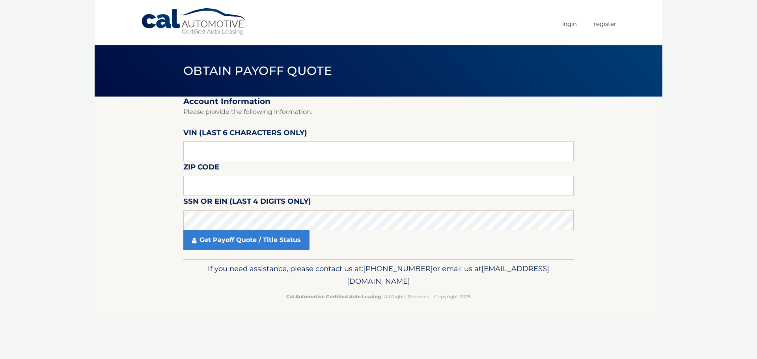 The width and height of the screenshot is (757, 359). I want to click on label: Zip Code, so click(201, 168).